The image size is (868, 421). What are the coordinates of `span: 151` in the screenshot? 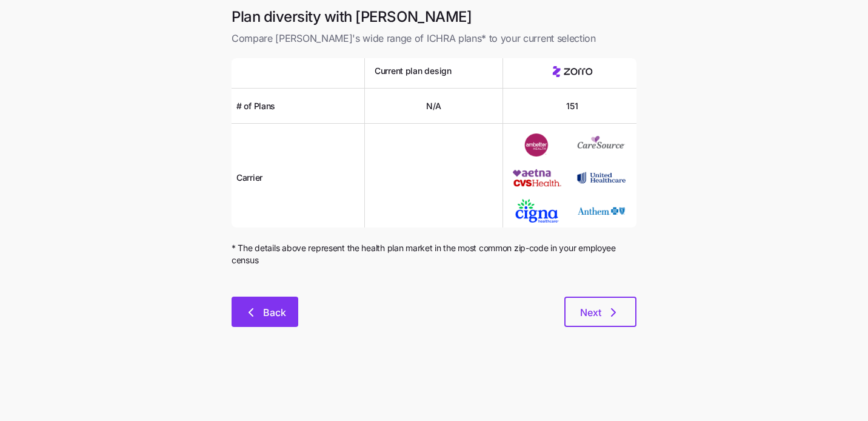 It's located at (571, 106).